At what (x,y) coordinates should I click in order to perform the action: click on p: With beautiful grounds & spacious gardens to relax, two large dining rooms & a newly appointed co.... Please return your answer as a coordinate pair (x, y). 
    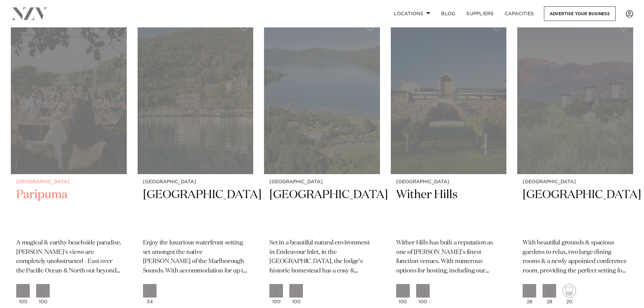
    Looking at the image, I should click on (575, 257).